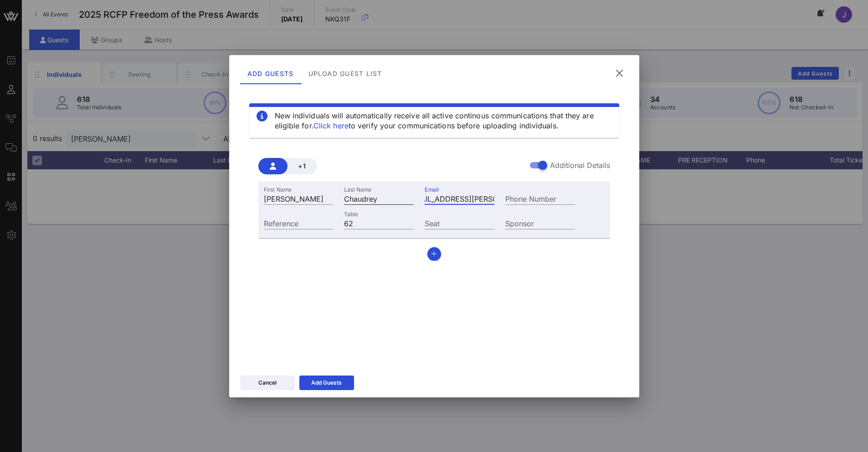 Image resolution: width=868 pixels, height=452 pixels. What do you see at coordinates (443, 121) in the screenshot?
I see `div: New individuals will automatically receive all active continous communications that they are elig...` at bounding box center [443, 121].